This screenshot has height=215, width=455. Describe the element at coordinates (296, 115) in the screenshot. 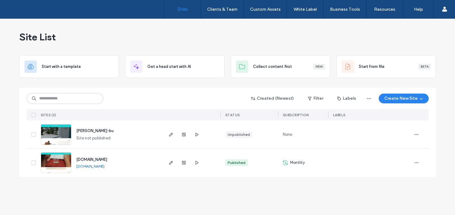

I see `span: SUBSCRIPTION` at that location.